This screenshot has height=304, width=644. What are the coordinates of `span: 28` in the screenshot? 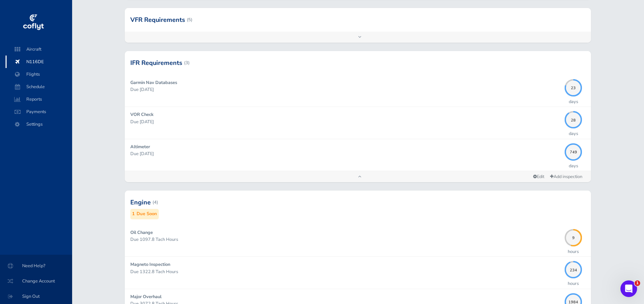 It's located at (574, 119).